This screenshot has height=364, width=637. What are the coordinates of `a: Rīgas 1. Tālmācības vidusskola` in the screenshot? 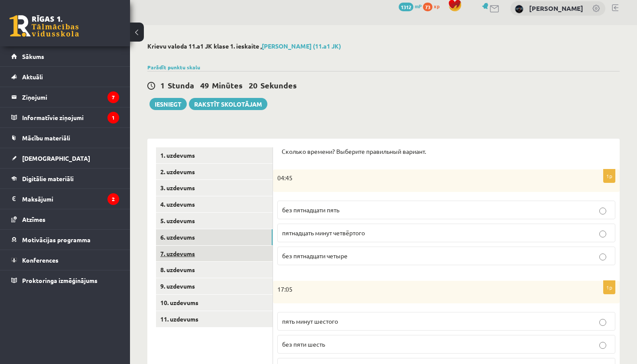 It's located at (45, 26).